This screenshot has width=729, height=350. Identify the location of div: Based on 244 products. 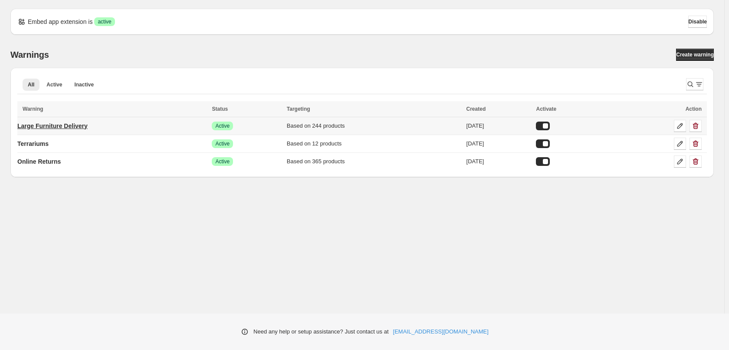
(374, 126).